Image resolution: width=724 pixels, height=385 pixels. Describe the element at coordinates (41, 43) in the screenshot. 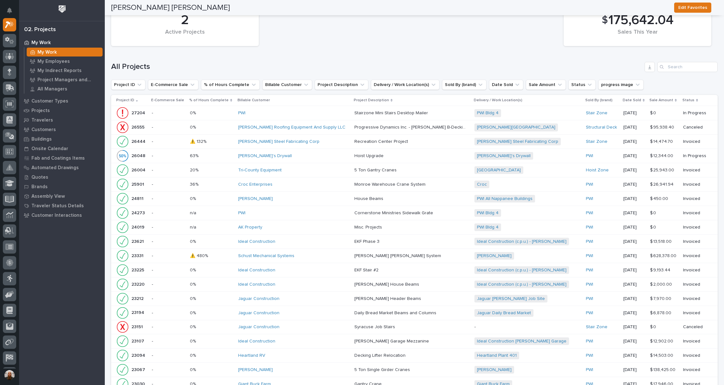

I see `p: My Work` at that location.